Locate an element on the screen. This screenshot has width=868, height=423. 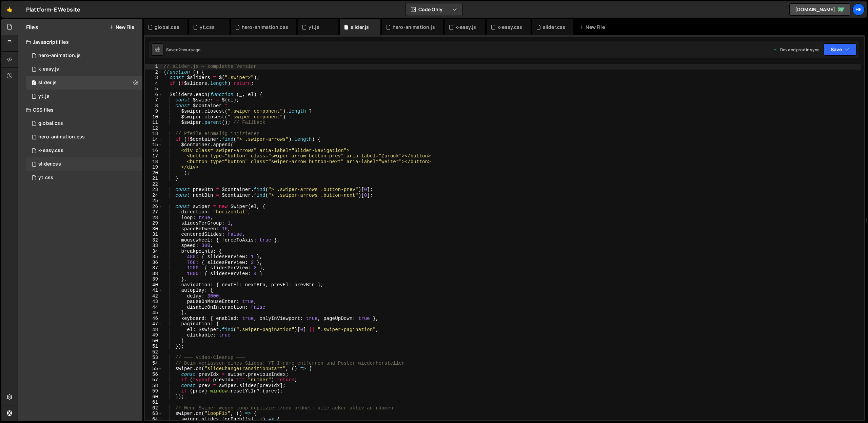
div: 13946/35481.css is located at coordinates (84, 137).